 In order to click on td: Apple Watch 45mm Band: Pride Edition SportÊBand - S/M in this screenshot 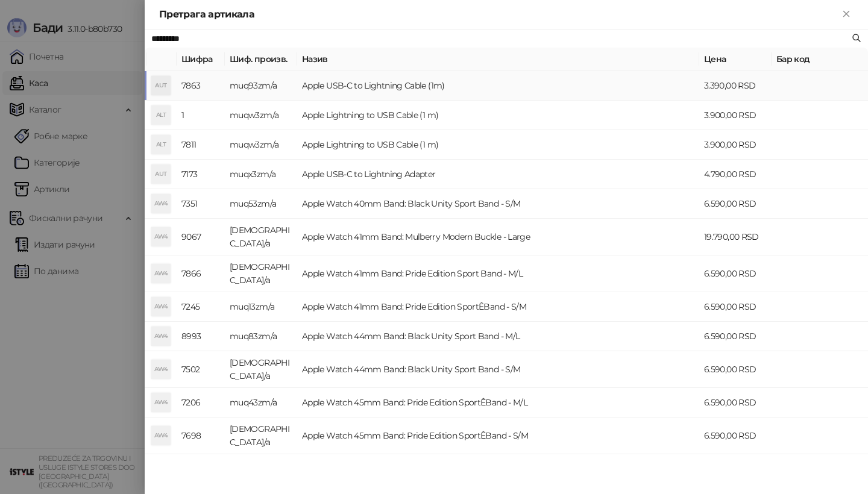, I will do `click(498, 435)`.